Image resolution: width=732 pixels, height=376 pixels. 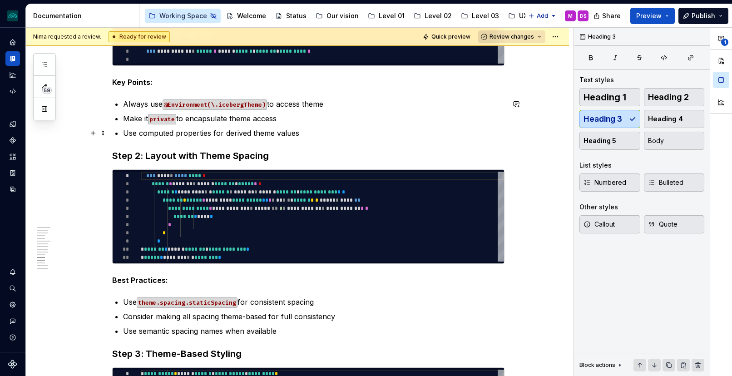 What do you see at coordinates (653, 16) in the screenshot?
I see `button: Preview` at bounding box center [653, 16].